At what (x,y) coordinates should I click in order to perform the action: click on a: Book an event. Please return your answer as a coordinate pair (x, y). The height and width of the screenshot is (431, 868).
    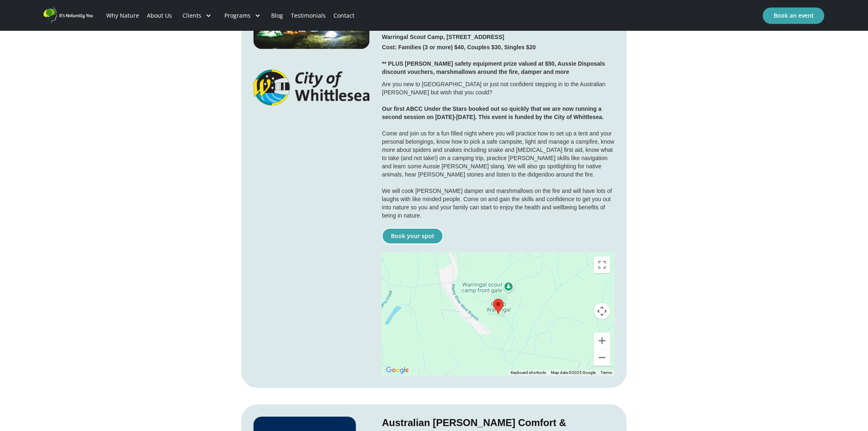
    Looking at the image, I should click on (794, 16).